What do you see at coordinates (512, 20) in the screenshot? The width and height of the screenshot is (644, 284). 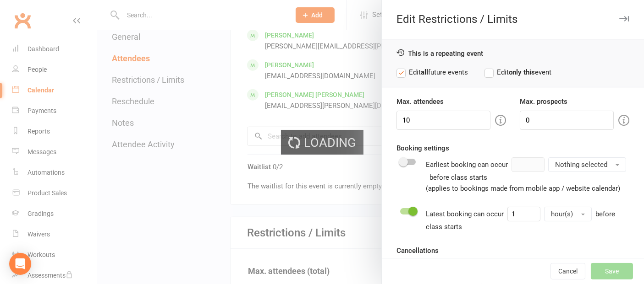 I see `div: Edit Restrictions / Limits` at bounding box center [512, 20].